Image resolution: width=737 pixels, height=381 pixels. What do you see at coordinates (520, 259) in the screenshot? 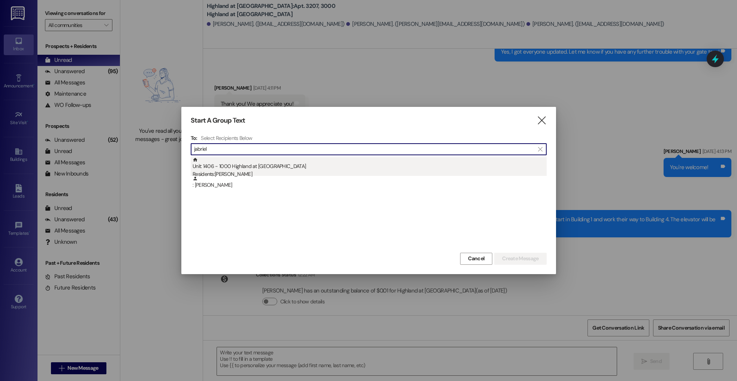
I see `button: Create Message` at bounding box center [520, 259].